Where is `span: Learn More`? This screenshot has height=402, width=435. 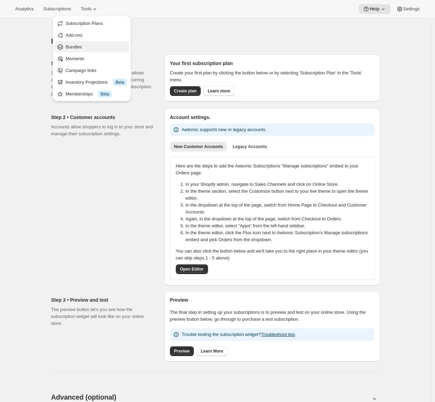 span: Learn More is located at coordinates (212, 351).